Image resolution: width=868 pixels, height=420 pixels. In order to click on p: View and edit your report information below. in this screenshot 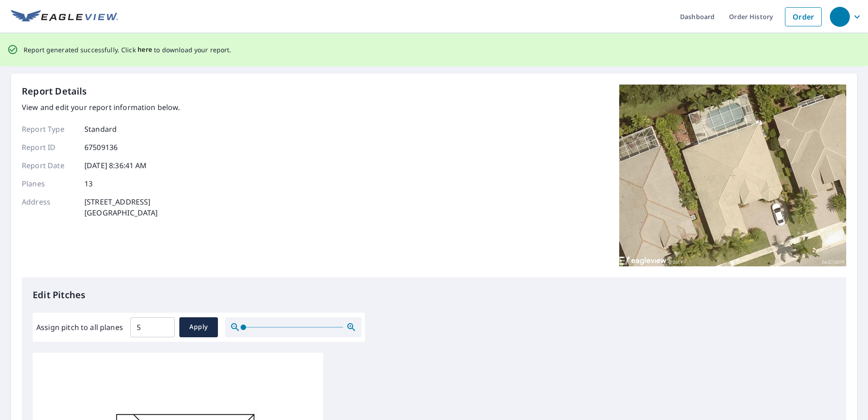, I will do `click(101, 107)`.